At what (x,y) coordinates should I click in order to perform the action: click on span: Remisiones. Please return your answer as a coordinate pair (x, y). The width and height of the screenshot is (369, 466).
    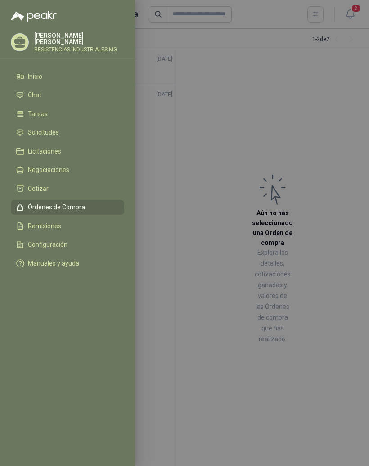
    Looking at the image, I should click on (45, 226).